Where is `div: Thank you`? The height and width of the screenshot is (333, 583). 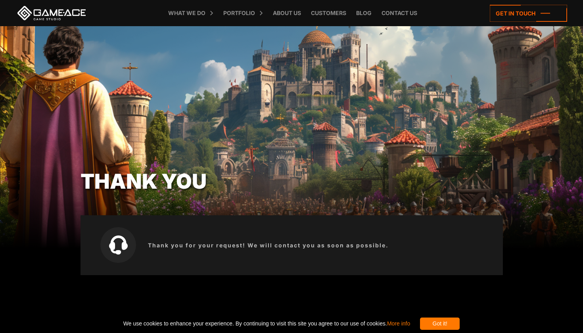 div: Thank you is located at coordinates (291, 181).